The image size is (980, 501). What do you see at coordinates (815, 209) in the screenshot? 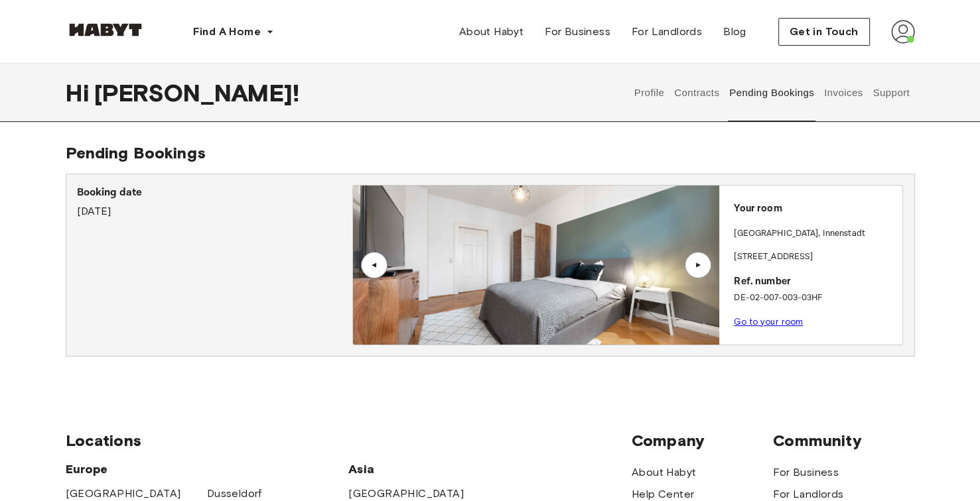
I see `p: Your room` at bounding box center [815, 209].